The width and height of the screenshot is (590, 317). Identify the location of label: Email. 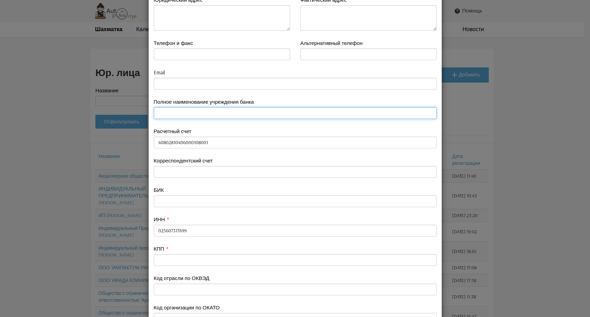
(159, 72).